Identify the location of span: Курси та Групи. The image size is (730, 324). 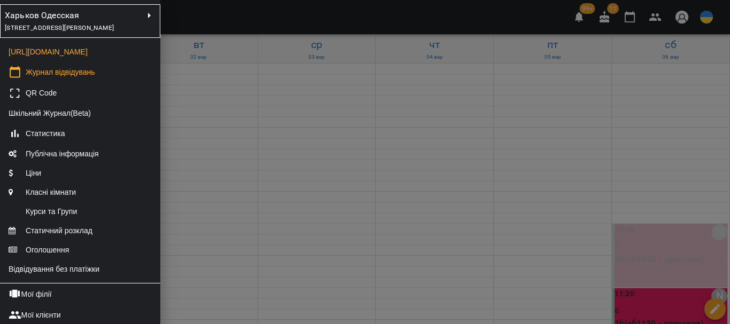
(43, 212).